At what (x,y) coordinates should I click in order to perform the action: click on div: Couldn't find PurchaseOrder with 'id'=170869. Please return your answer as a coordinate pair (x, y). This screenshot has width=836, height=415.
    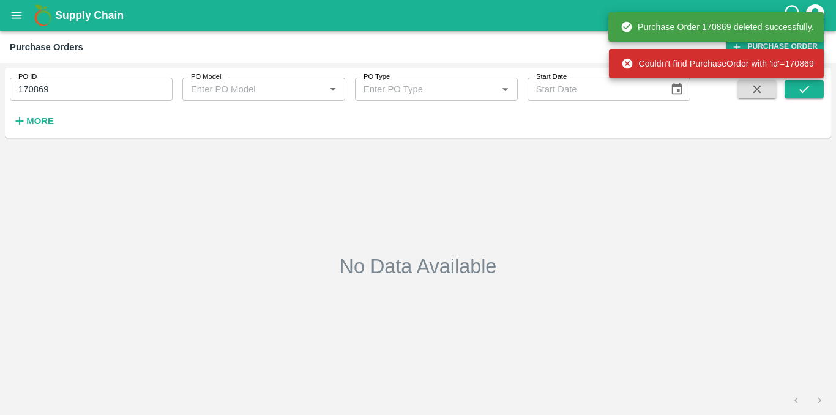
    Looking at the image, I should click on (717, 64).